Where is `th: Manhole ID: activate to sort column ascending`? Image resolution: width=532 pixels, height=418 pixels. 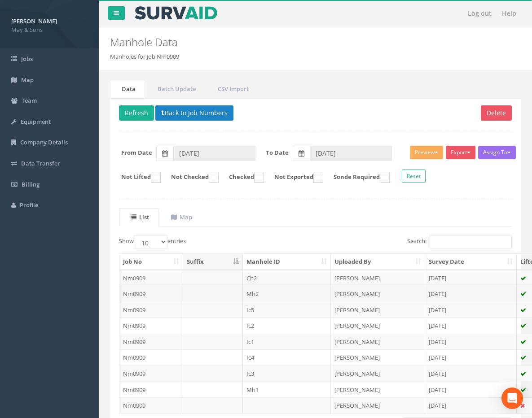 th: Manhole ID: activate to sort column ascending is located at coordinates (287, 262).